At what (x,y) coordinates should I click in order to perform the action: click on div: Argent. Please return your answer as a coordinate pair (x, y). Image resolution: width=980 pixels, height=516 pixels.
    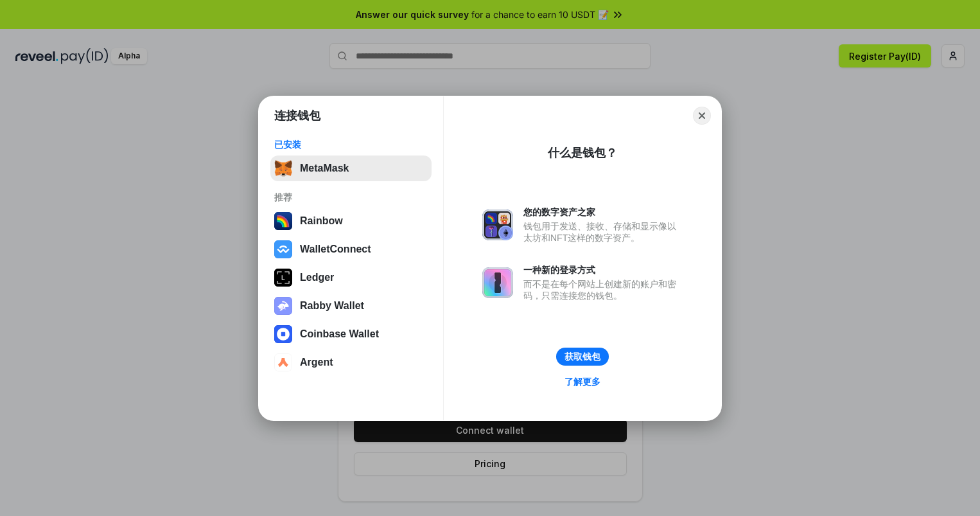
    Looking at the image, I should click on (317, 362).